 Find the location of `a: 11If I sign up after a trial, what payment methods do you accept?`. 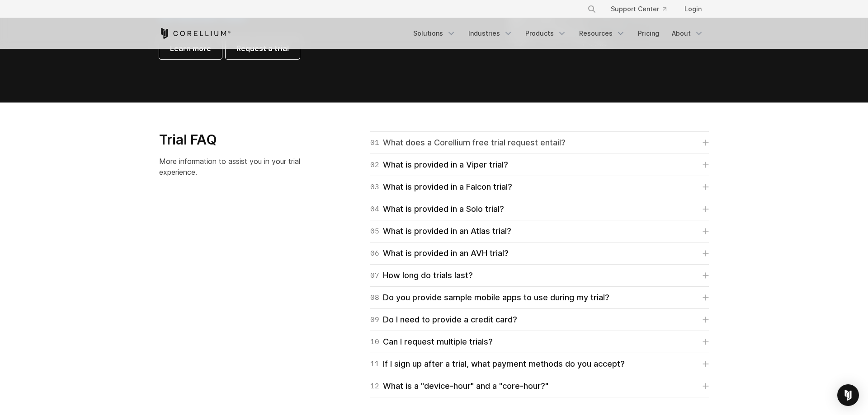

a: 11If I sign up after a trial, what payment methods do you accept? is located at coordinates (540, 364).